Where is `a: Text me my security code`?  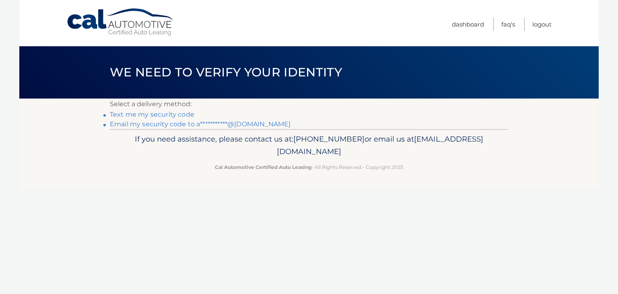 a: Text me my security code is located at coordinates (152, 114).